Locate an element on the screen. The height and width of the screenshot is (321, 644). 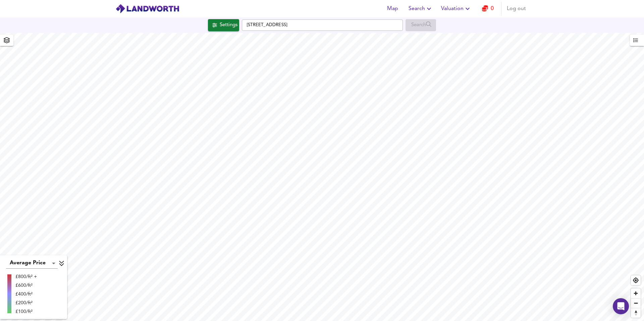
div: £100/ft² is located at coordinates (26, 312).